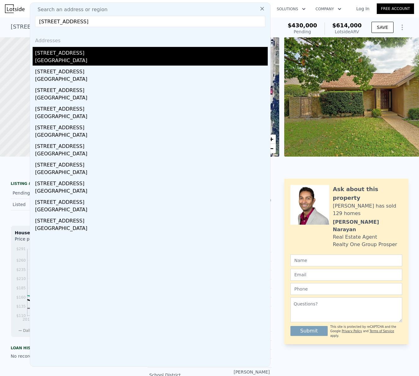 This screenshot has height=376, width=419. I want to click on div: LISTING & SALE HISTORY, so click(73, 184).